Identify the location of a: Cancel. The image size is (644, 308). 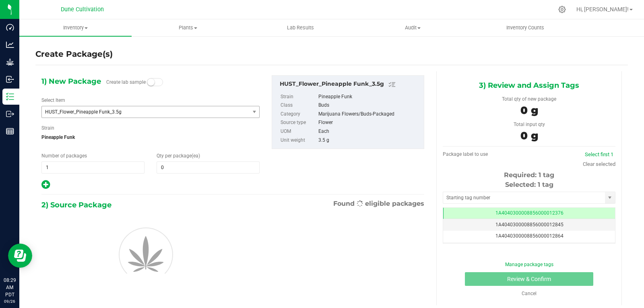
(529, 294).